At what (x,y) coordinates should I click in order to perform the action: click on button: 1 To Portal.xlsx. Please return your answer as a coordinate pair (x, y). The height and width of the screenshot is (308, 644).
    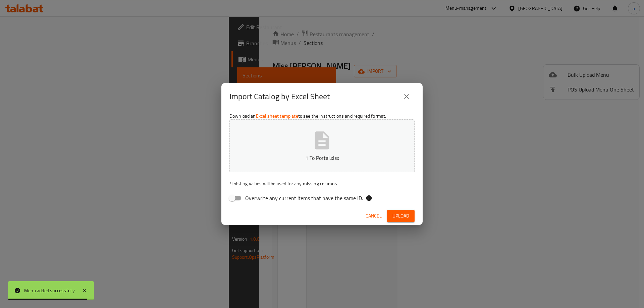
    Looking at the image, I should click on (322, 146).